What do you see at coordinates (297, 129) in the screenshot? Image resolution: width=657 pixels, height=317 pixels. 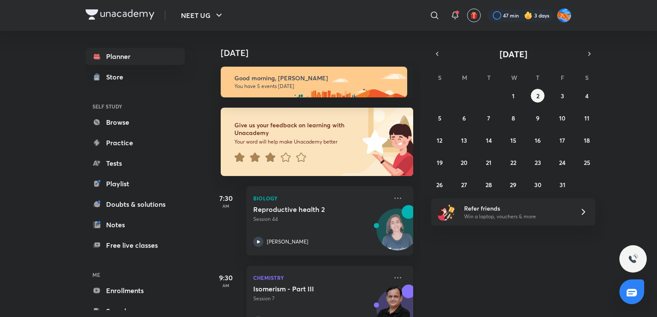 I see `h6: Give us your feedback on learning with Unacademy` at bounding box center [297, 129].